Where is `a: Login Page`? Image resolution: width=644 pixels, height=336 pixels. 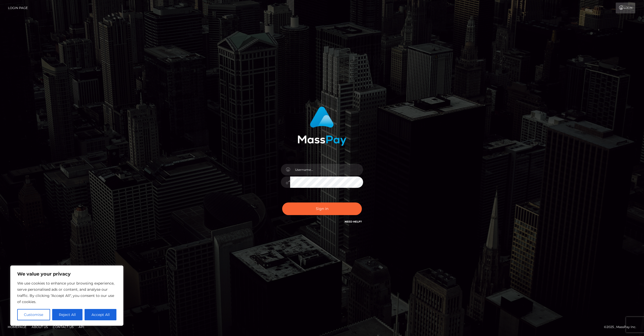
a: Login Page is located at coordinates (18, 8).